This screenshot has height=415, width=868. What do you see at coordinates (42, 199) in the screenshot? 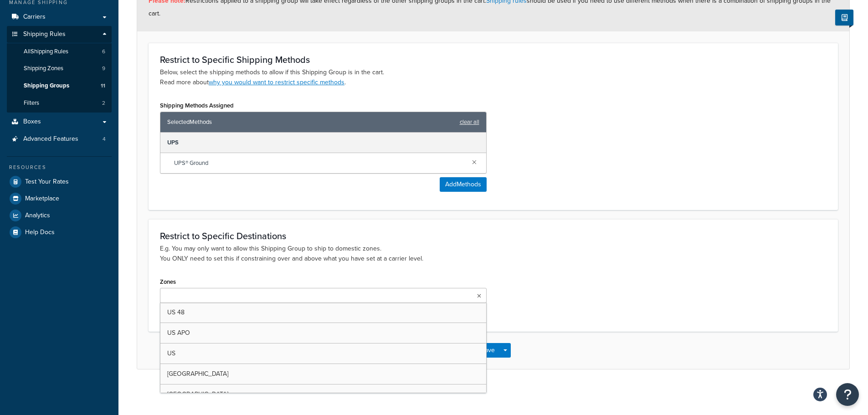
I see `span: Marketplace` at bounding box center [42, 199].